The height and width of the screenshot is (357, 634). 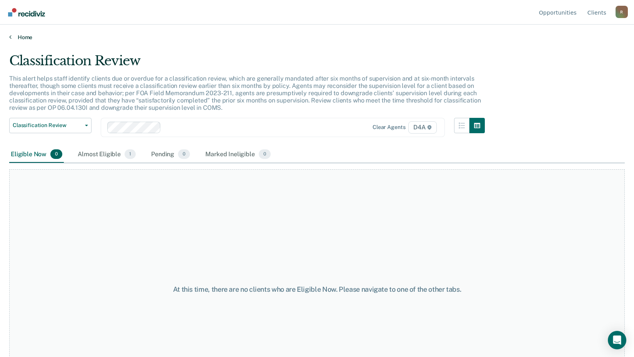 What do you see at coordinates (317, 290) in the screenshot?
I see `div: At this time, there are no clients who are Eligible Now. Please navigate to one of the other tabs.` at bounding box center [317, 290].